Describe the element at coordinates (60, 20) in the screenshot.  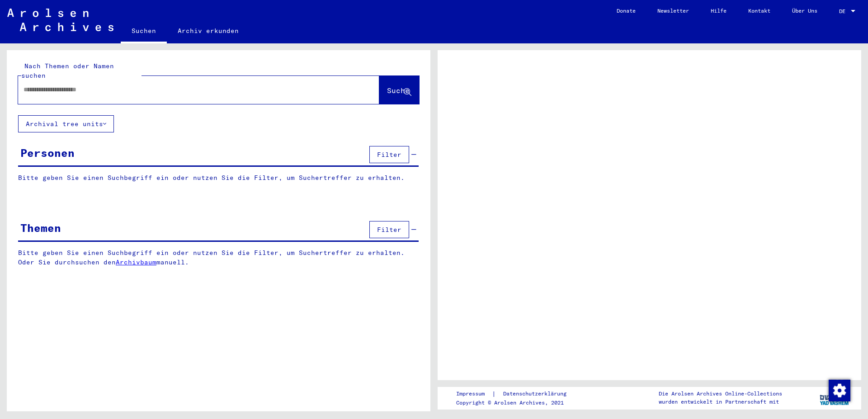
I see `img: Arolsen_neg.svg` at that location.